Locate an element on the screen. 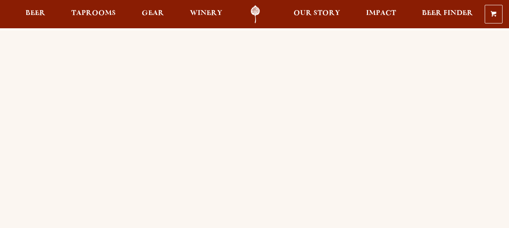 This screenshot has width=509, height=228. a: Gear is located at coordinates (153, 14).